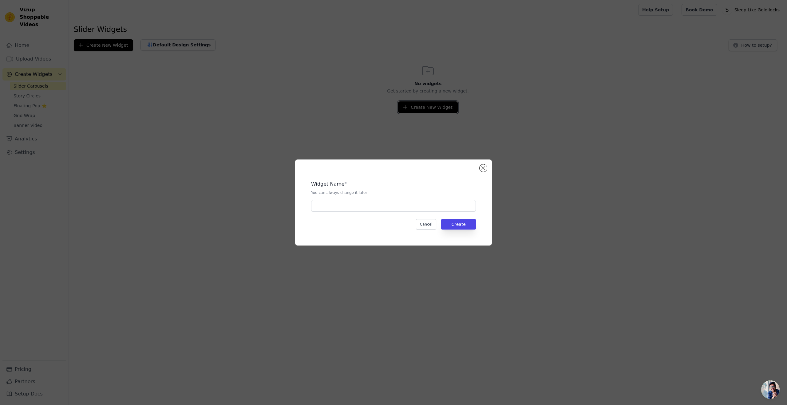  Describe the element at coordinates (426, 225) in the screenshot. I see `button: Cancel` at that location.